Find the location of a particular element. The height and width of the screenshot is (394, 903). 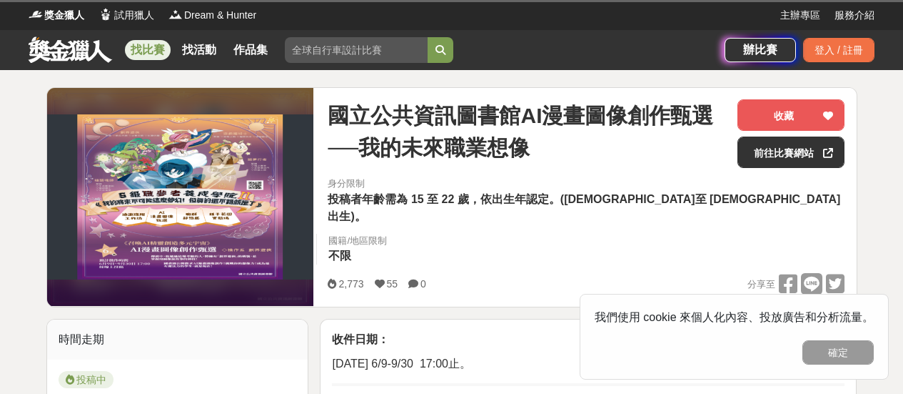

span: 投稿中 is located at coordinates (86, 379).